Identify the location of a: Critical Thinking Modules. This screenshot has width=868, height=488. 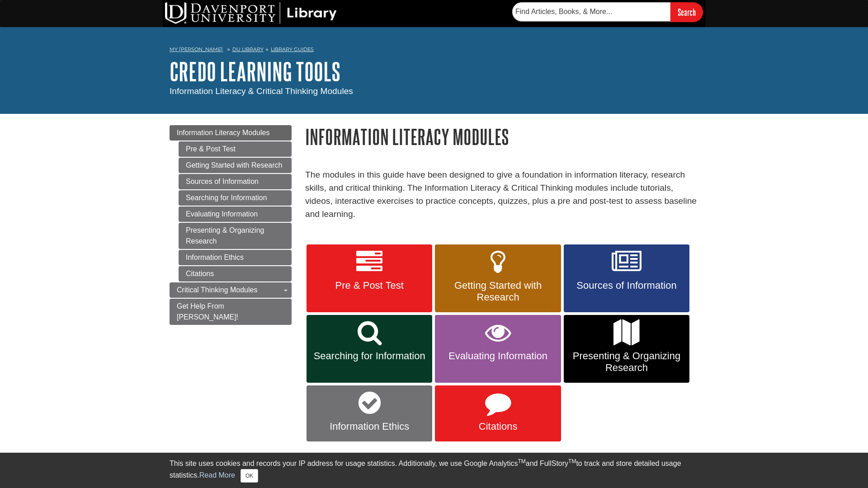
(230, 290).